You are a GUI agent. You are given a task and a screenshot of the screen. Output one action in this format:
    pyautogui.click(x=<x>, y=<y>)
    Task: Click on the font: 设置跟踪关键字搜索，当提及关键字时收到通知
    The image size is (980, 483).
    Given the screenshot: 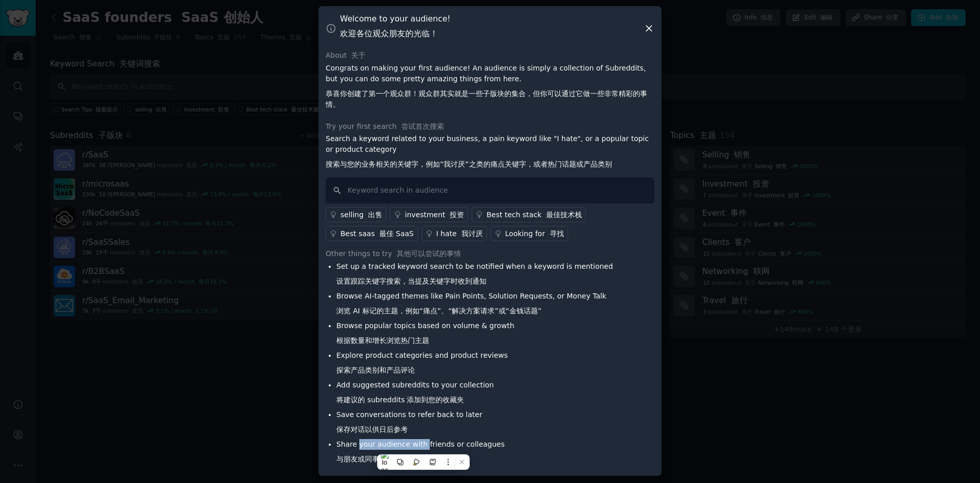 What is the action you would take?
    pyautogui.click(x=412, y=281)
    